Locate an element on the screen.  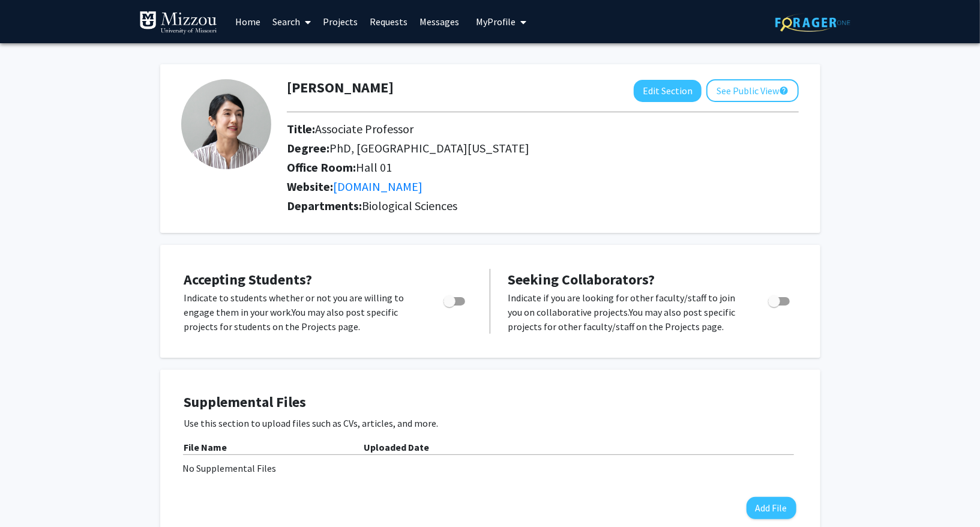
h2: Office Room: is located at coordinates (542, 167).